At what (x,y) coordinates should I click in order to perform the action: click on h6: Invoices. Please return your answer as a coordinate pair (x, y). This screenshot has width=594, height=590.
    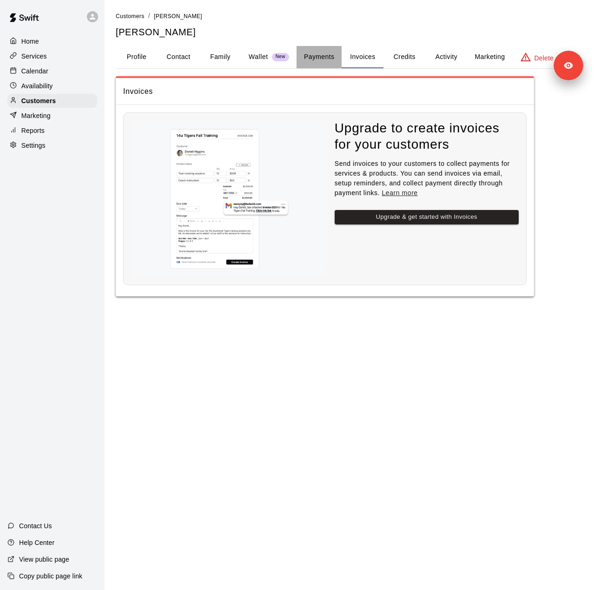
    Looking at the image, I should click on (138, 92).